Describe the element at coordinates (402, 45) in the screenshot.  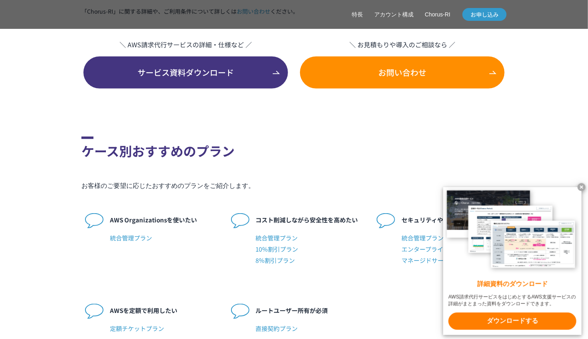
I see `em: ＼ お見積もりや導入のご相談なら ／` at that location.